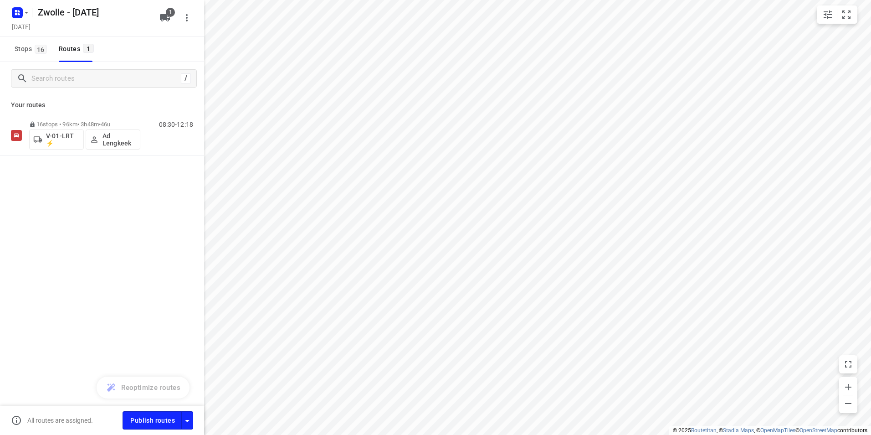  What do you see at coordinates (847, 15) in the screenshot?
I see `button: Fit zoom` at bounding box center [847, 15].